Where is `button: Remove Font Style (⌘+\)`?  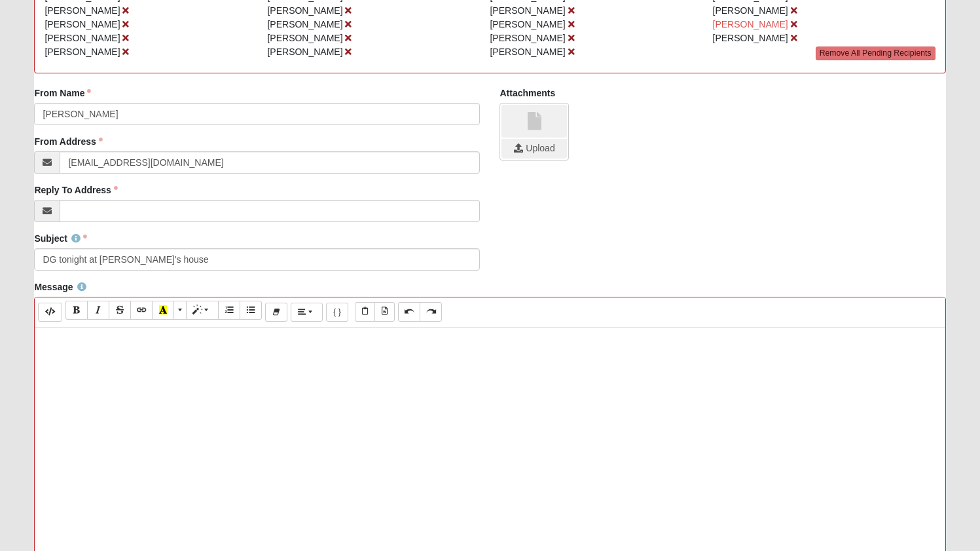 button: Remove Font Style (⌘+\) is located at coordinates (276, 311).